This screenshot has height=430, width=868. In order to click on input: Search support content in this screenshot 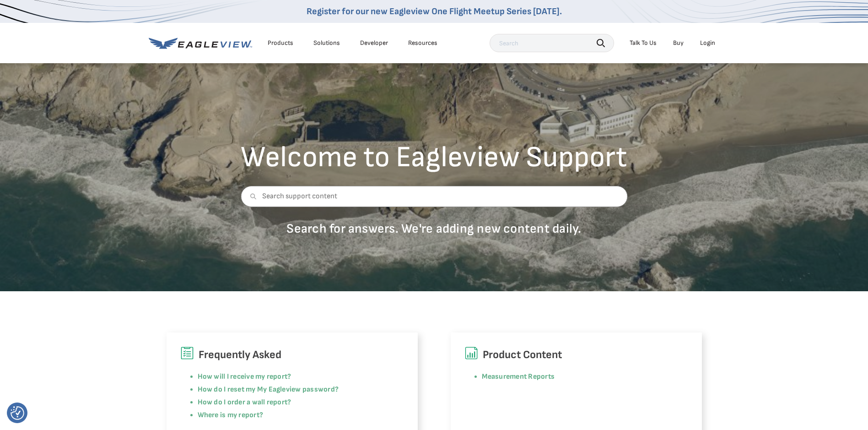, I will do `click(434, 197)`.